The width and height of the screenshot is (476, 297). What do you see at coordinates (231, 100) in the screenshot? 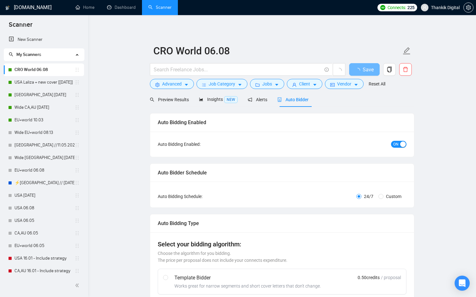
I see `span: NEW` at bounding box center [231, 100].